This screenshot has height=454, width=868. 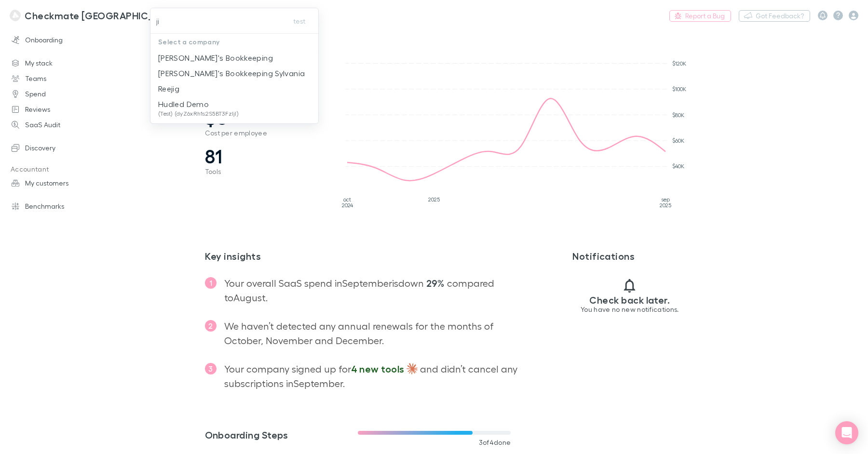 I want to click on div: Open Intercom Messenger, so click(x=847, y=433).